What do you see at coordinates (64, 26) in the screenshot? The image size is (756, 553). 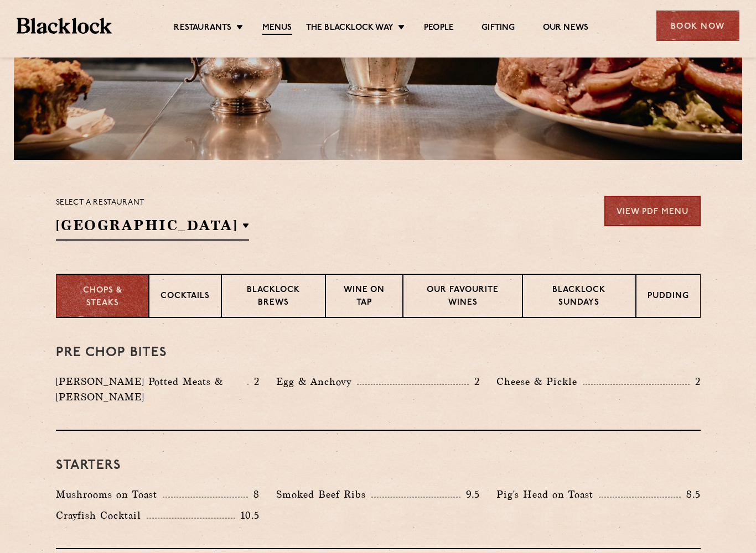 I see `img: BL_Textured_Logo-footer-cropped.svg` at bounding box center [64, 26].